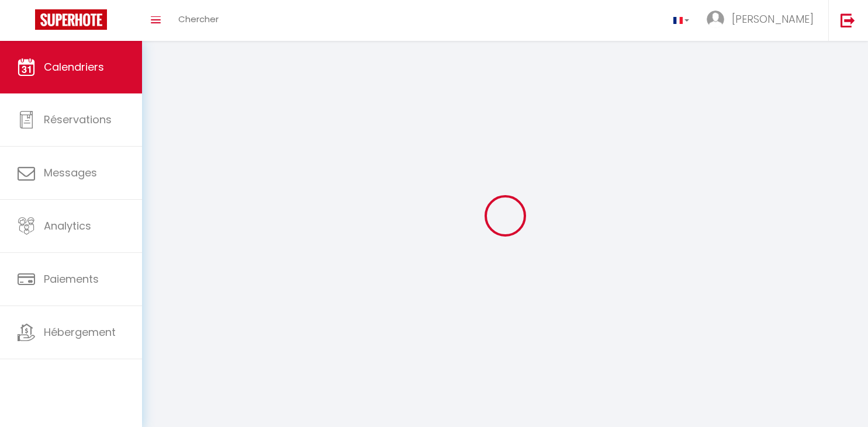 This screenshot has width=868, height=427. Describe the element at coordinates (198, 18) in the screenshot. I see `span: Chercher` at that location.